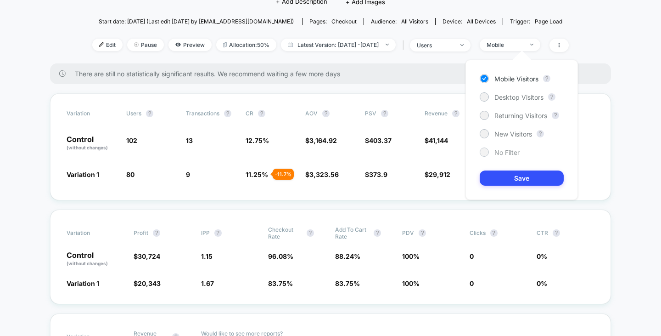 The height and width of the screenshot is (336, 661). Describe the element at coordinates (246, 45) in the screenshot. I see `span: Allocation: 50%` at that location.